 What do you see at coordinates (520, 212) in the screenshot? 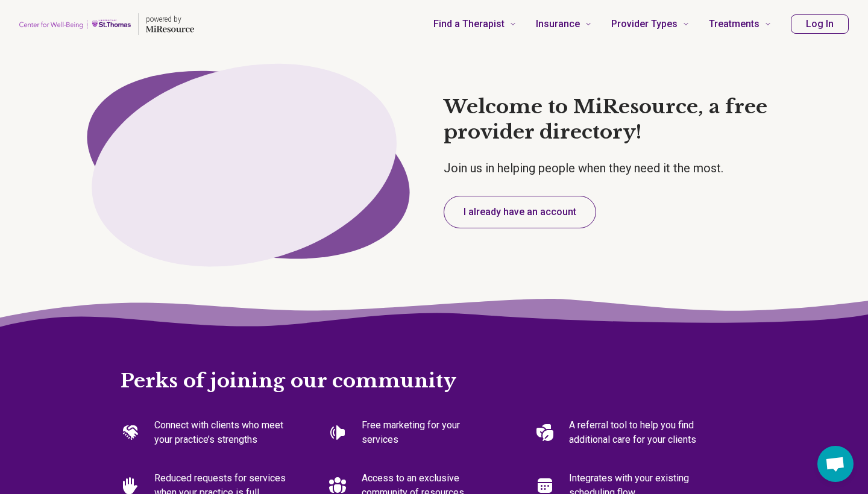
I see `button: I already have an account` at bounding box center [520, 212].